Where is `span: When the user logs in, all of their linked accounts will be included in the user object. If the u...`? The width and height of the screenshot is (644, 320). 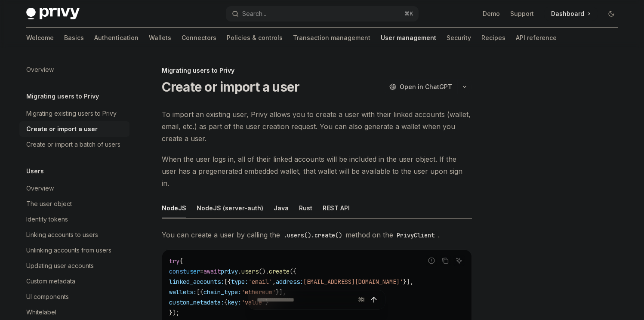 span: When the user logs in, all of their linked accounts will be included in the user object. If the u... is located at coordinates (317, 171).